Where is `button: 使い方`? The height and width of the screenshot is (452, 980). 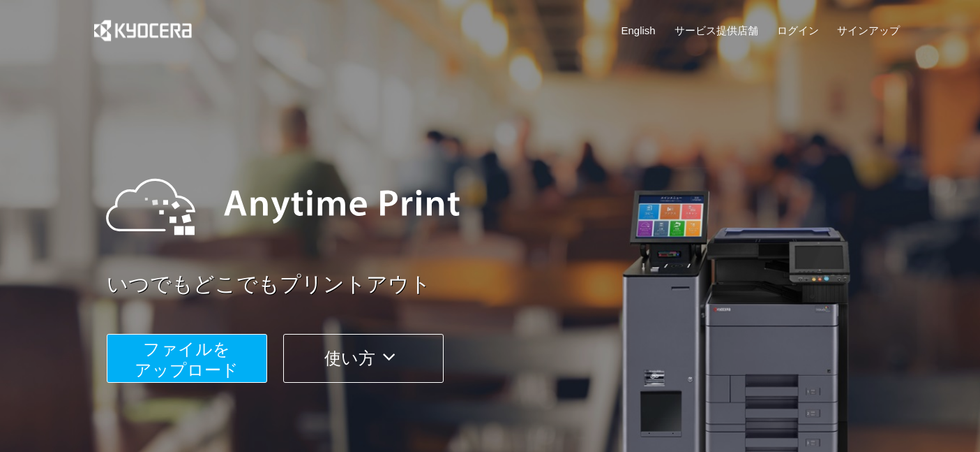 button: 使い方 is located at coordinates (364, 358).